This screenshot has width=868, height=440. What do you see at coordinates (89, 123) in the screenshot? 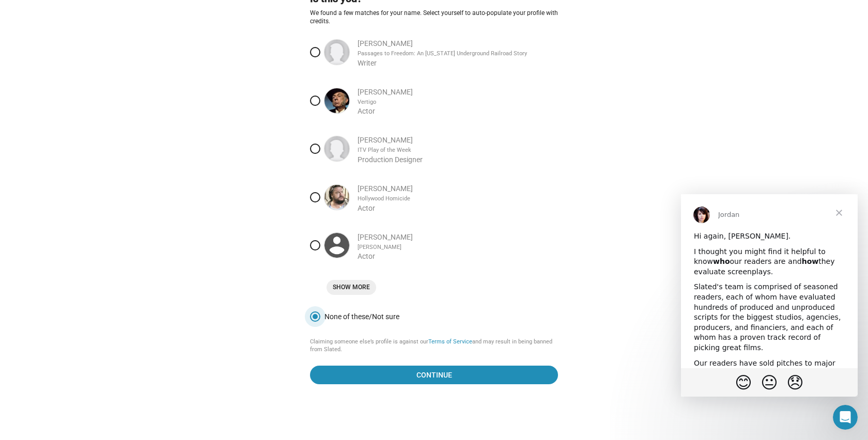
I see `div: Slated's team is comprised of seasoned readers, each of whom have evaluated hundreds of produced ...` at bounding box center [89, 123].